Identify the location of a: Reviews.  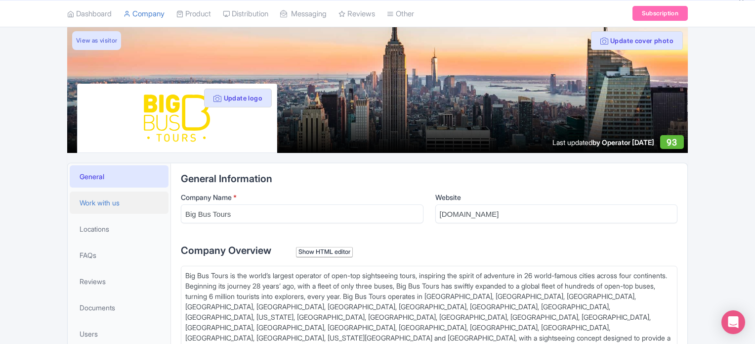
(119, 281).